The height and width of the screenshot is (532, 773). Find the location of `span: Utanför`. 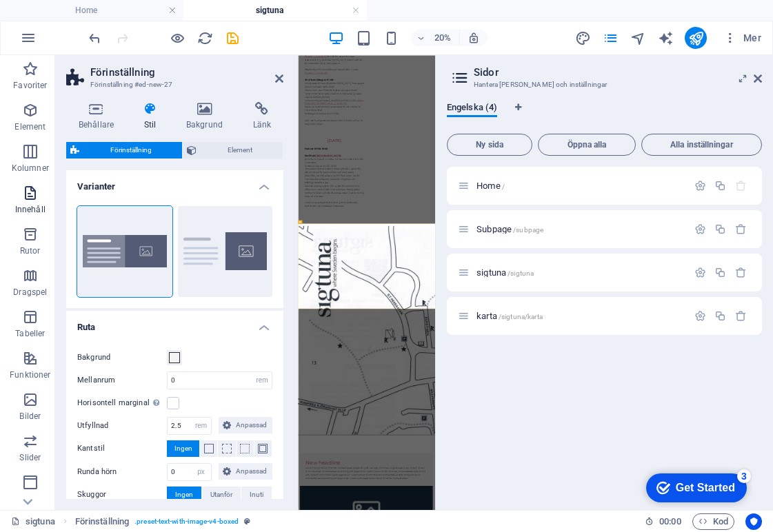

span: Utanför is located at coordinates (221, 495).